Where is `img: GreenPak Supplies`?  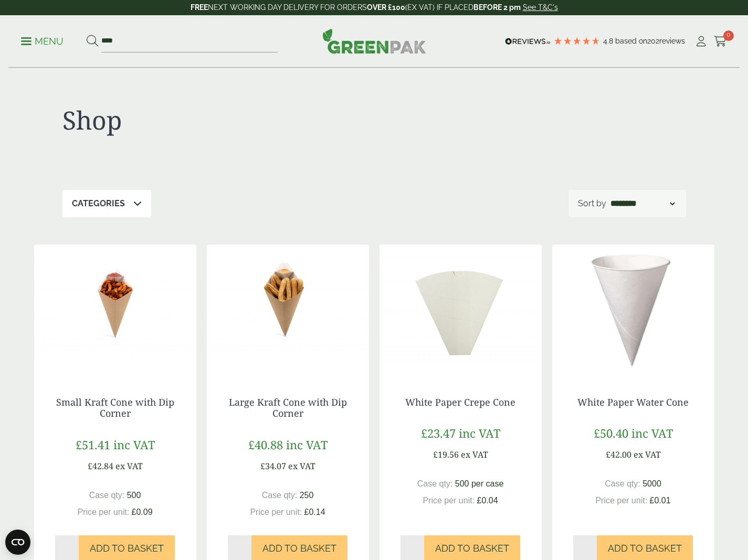
img: GreenPak Supplies is located at coordinates (374, 41).